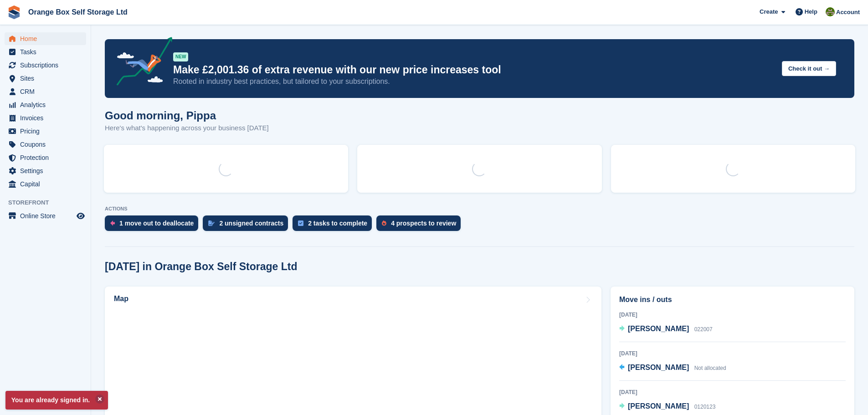 This screenshot has width=868, height=415. I want to click on span: Not allocated, so click(710, 368).